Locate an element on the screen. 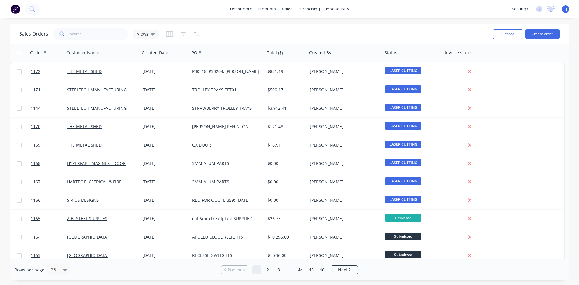 This screenshot has height=285, width=579. a: STEELTECH MANUFACTURING is located at coordinates (97, 90).